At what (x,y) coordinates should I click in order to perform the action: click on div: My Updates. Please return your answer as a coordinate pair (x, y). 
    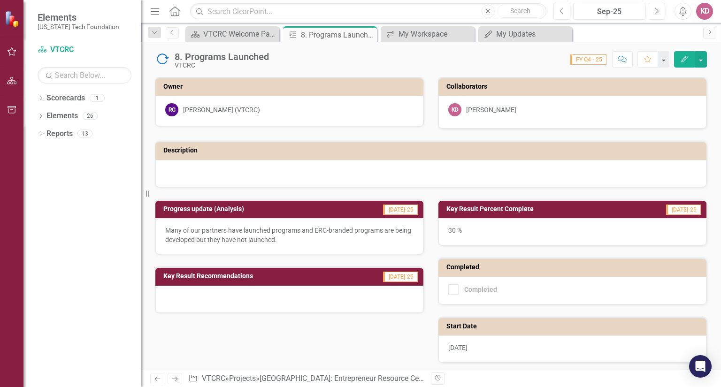
    Looking at the image, I should click on (533, 34).